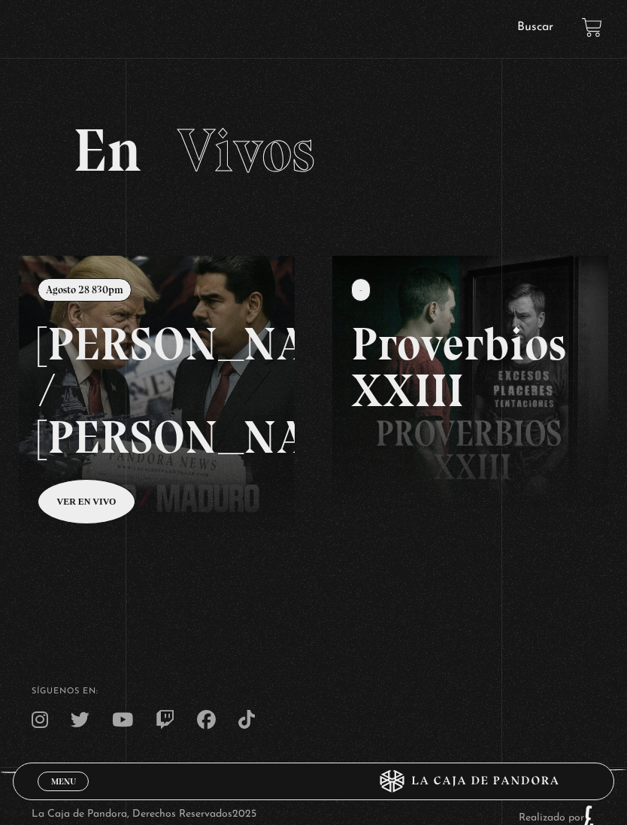  What do you see at coordinates (536, 27) in the screenshot?
I see `a: Buscar` at bounding box center [536, 27].